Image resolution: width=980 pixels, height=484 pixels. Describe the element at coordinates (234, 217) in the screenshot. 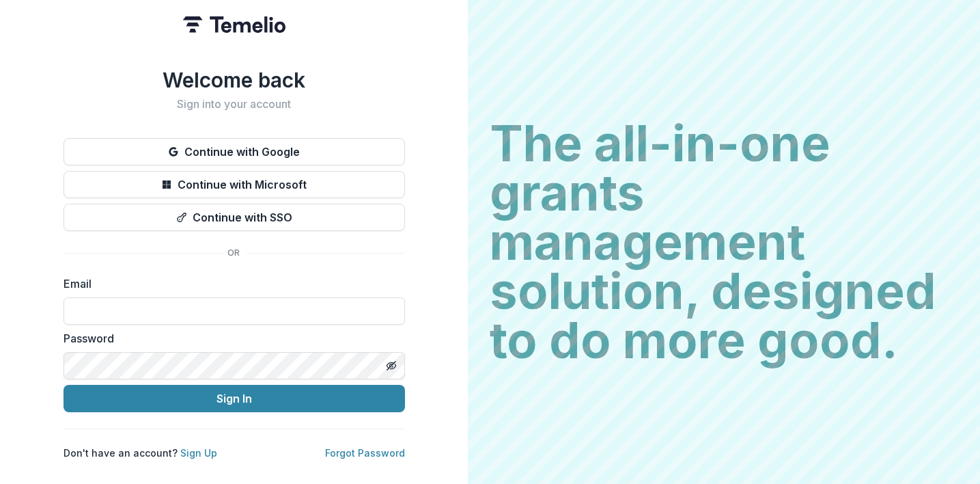

I see `button: Continue with SSO` at that location.